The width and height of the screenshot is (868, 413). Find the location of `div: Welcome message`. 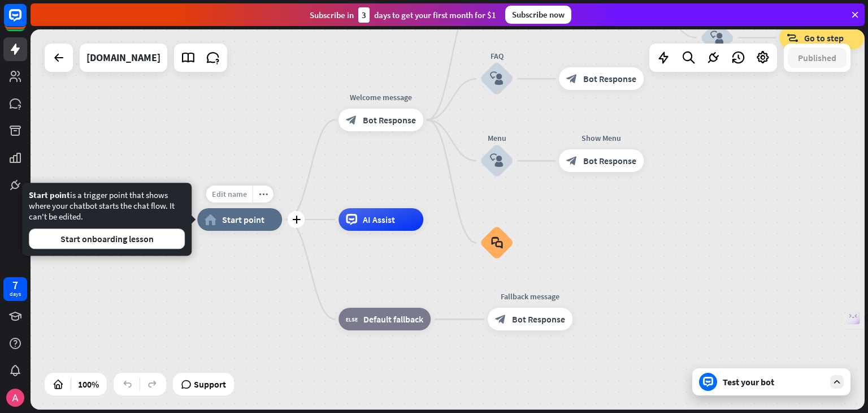

div: Welcome message is located at coordinates (381, 97).